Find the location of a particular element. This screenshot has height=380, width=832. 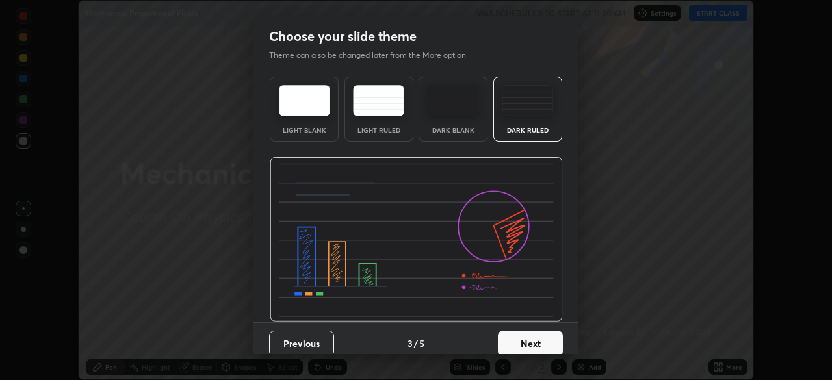

img: darkTheme.f0cc69e5.svg is located at coordinates (453, 101).